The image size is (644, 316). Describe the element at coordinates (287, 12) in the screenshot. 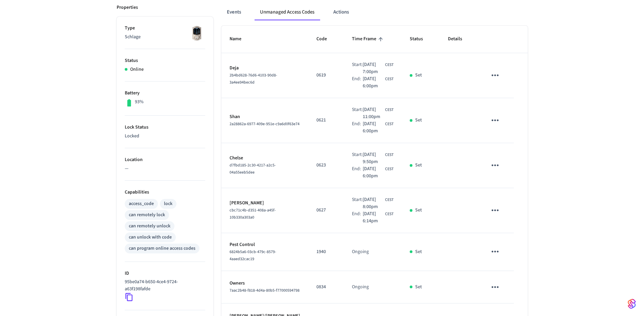

I see `button: Unmanaged Access Codes` at that location.